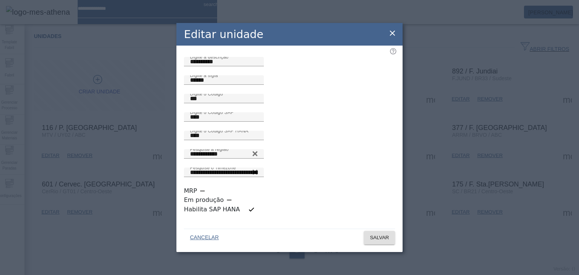  Describe the element at coordinates (213, 210) in the screenshot. I see `label: Habilita SAP HANA` at that location.